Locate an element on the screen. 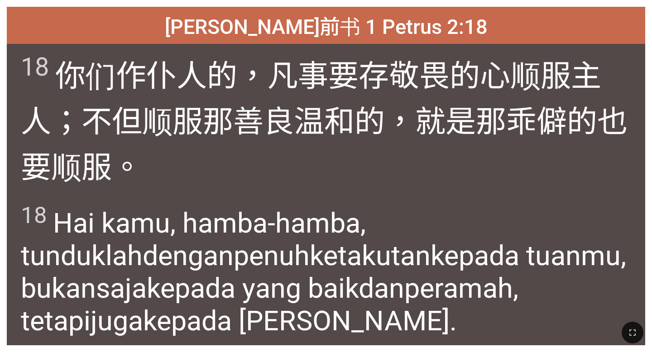  wg3440: 顺服那善良 is located at coordinates (324, 145).